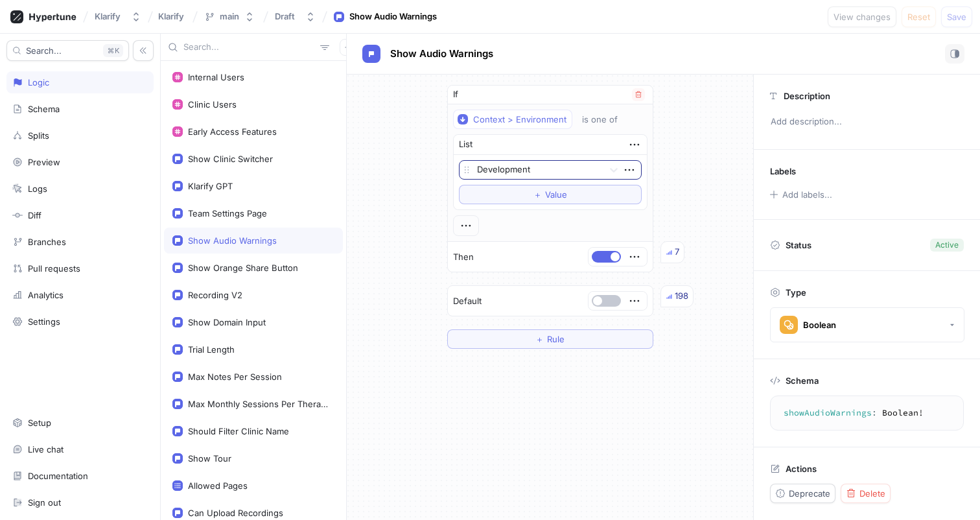  I want to click on span: Klarify, so click(171, 17).